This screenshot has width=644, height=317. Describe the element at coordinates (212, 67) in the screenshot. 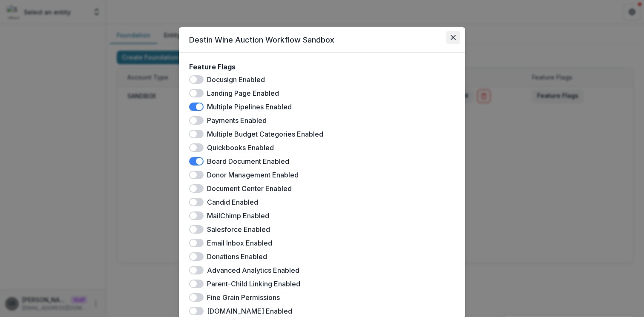

I see `h2: Feature Flags` at that location.